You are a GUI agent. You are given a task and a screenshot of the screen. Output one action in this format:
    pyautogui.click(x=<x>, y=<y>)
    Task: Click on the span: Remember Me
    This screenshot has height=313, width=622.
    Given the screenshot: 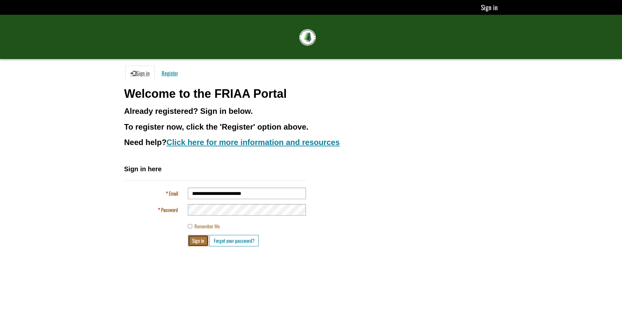 What is the action you would take?
    pyautogui.click(x=207, y=226)
    